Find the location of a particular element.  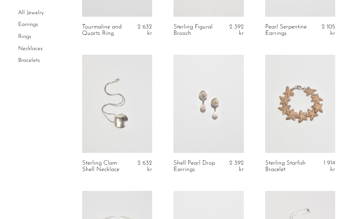

a: Sterling Figural Brooch is located at coordinates (196, 30).